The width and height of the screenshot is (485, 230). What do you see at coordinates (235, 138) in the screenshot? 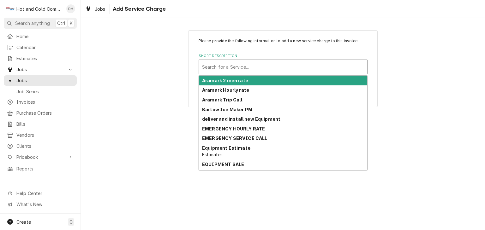
I see `strong: EMERGENCY SERVICE CALL` at bounding box center [235, 138].